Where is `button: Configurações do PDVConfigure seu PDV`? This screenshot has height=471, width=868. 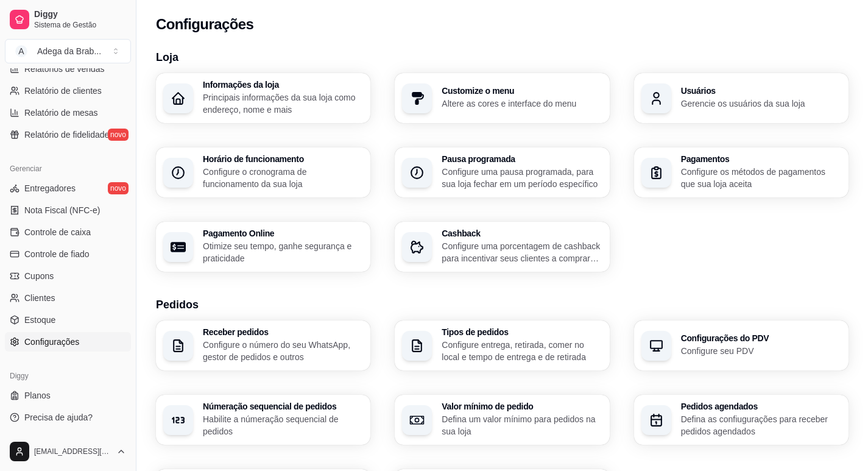 button: Configurações do PDVConfigure seu PDV is located at coordinates (741, 346).